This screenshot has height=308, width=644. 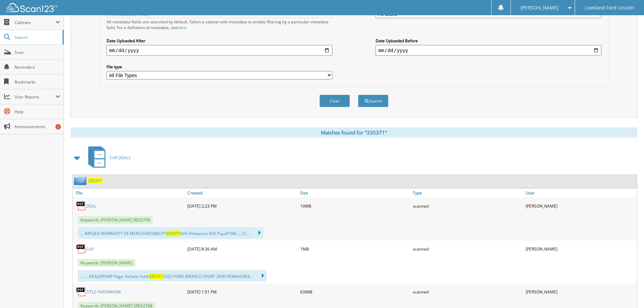 What do you see at coordinates (91, 206) in the screenshot?
I see `a: DEAL` at bounding box center [91, 206].